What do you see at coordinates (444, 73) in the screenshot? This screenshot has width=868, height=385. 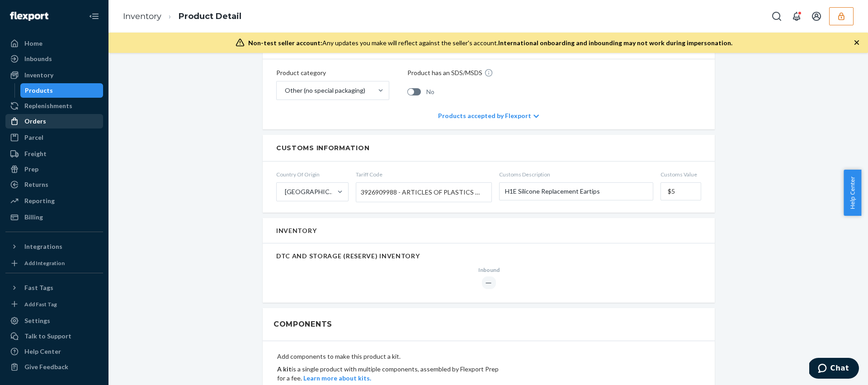 I see `p: Product has an SDS/MSDS` at bounding box center [444, 73].